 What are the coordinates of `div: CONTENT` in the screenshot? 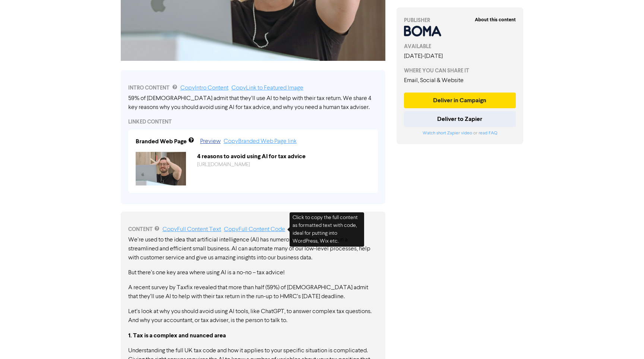 It's located at (253, 229).